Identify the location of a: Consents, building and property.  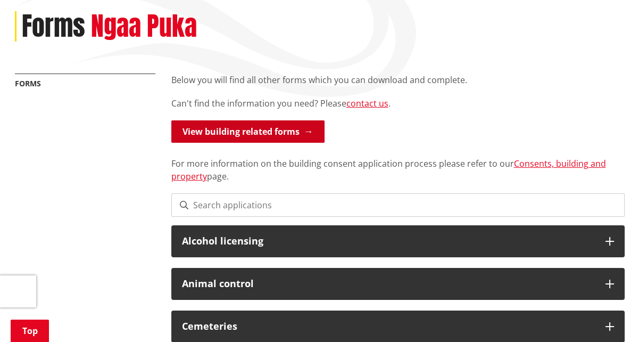
(388, 170).